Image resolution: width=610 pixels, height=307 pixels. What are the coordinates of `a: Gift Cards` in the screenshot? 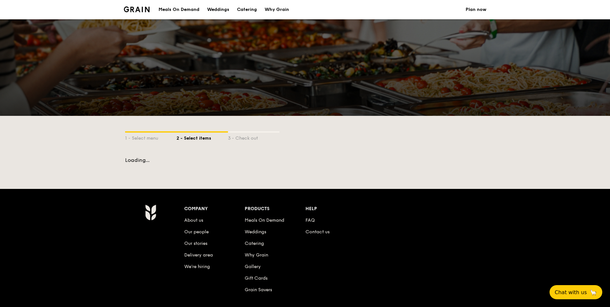 It's located at (256, 278).